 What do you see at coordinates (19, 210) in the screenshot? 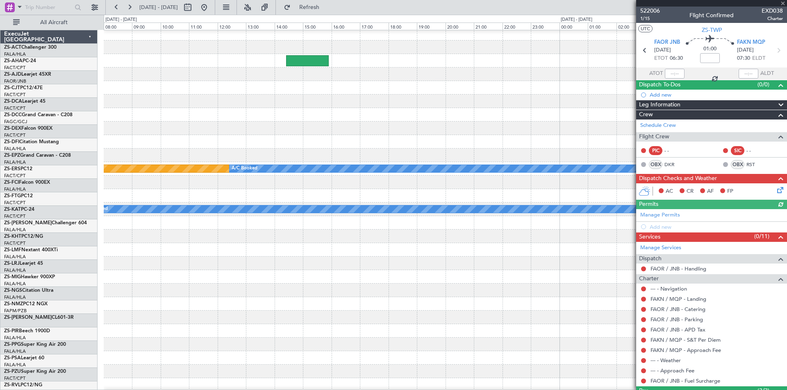
I see `a: ZS-KATPC-24` at bounding box center [19, 210].